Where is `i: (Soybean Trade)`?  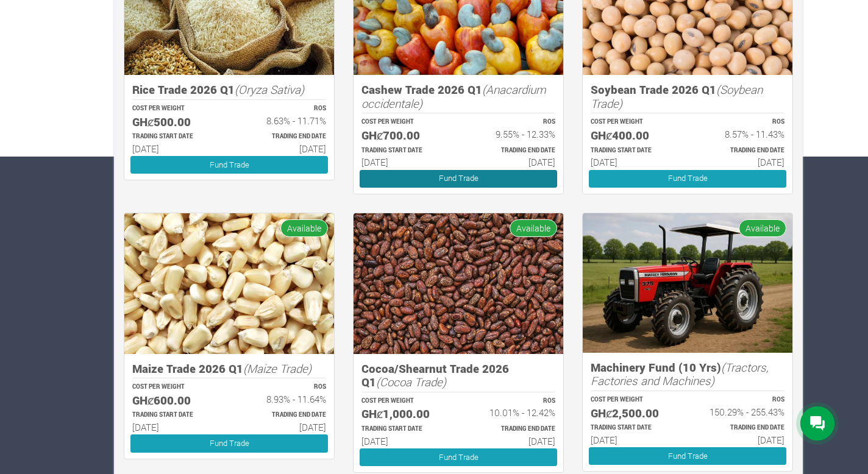 i: (Soybean Trade) is located at coordinates (677, 96).